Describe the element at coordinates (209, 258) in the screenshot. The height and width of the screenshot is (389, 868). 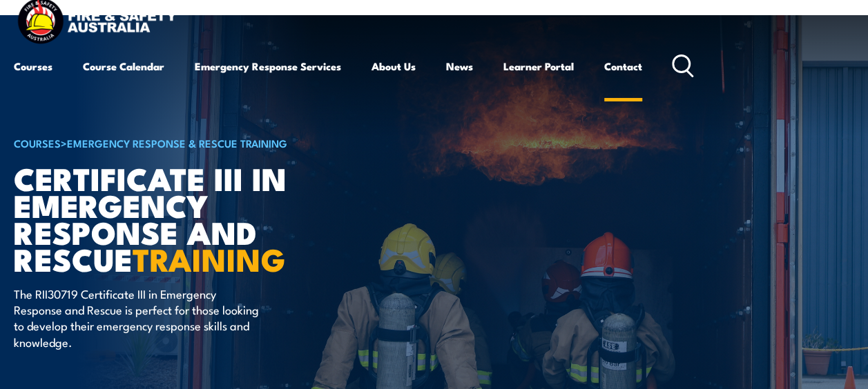
I see `strong: TRAINING` at that location.